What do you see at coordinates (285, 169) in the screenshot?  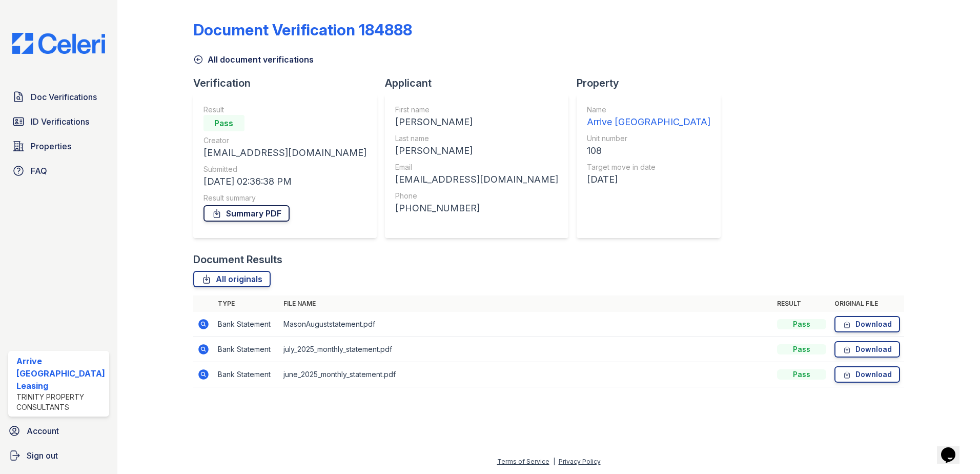 I see `div: Submitted` at bounding box center [285, 169].